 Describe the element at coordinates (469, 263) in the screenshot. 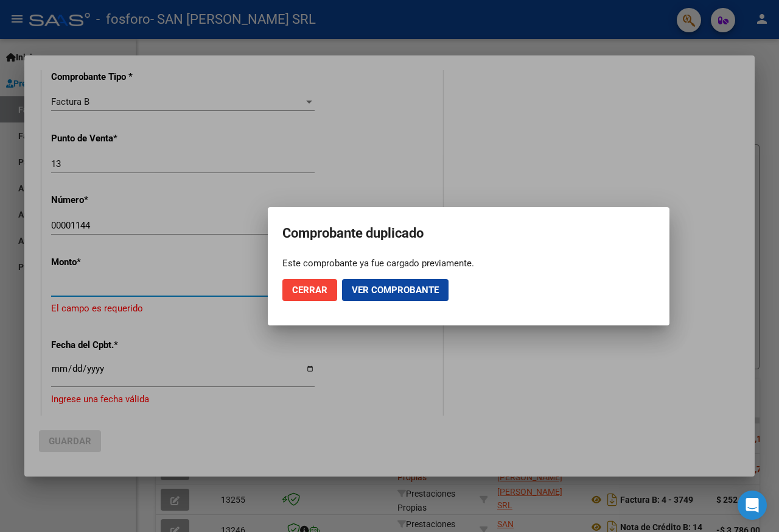

I see `div: Este comprobante ya fue cargado previamente.` at that location.